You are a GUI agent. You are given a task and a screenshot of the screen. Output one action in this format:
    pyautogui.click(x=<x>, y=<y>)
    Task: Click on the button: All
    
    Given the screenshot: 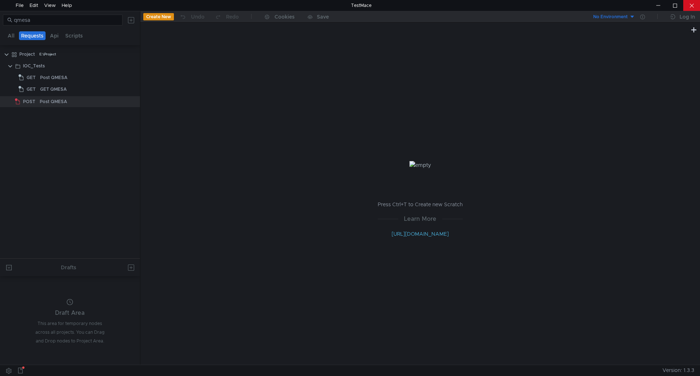 What is the action you would take?
    pyautogui.click(x=11, y=36)
    